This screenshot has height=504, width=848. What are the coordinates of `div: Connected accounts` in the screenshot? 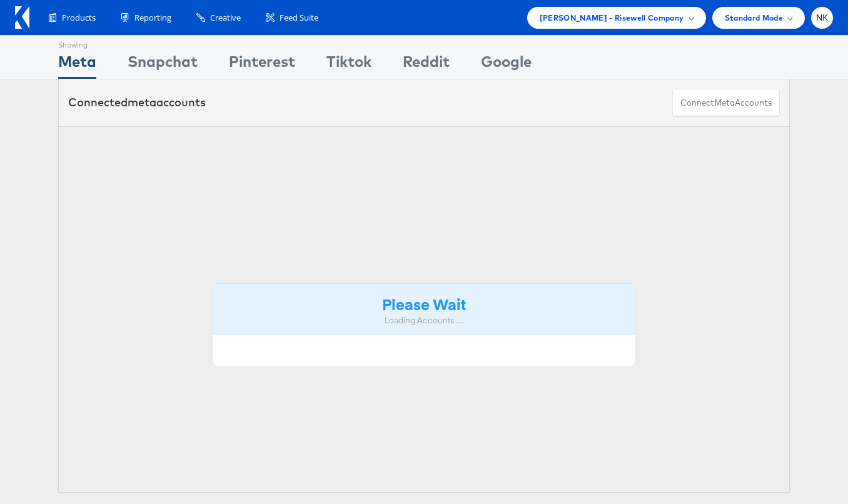 It's located at (137, 102).